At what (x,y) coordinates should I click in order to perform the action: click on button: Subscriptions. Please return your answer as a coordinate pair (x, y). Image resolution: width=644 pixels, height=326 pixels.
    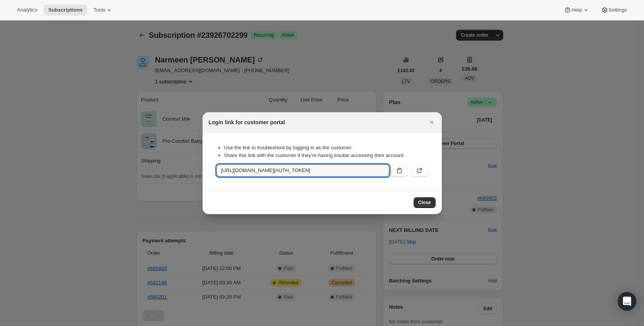
    Looking at the image, I should click on (65, 10).